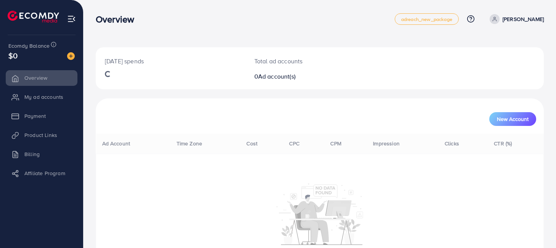 This screenshot has height=248, width=556. What do you see at coordinates (71, 56) in the screenshot?
I see `img: image` at bounding box center [71, 56].